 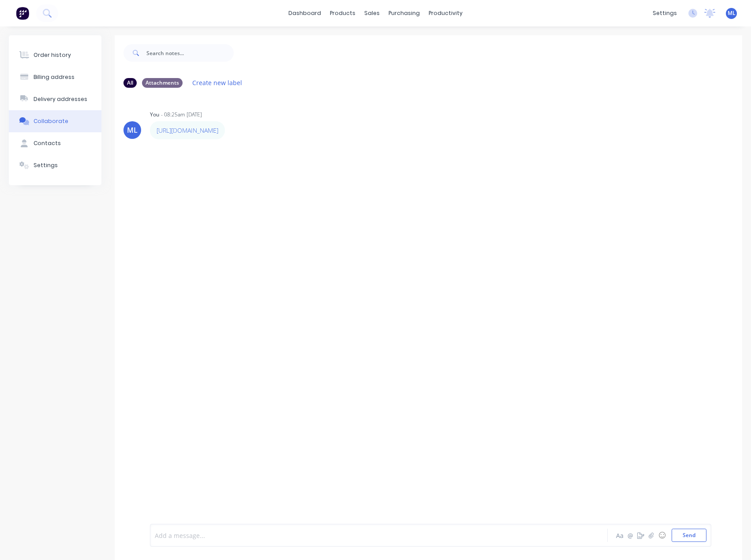 What do you see at coordinates (55, 99) in the screenshot?
I see `button: Delivery addresses` at bounding box center [55, 99].